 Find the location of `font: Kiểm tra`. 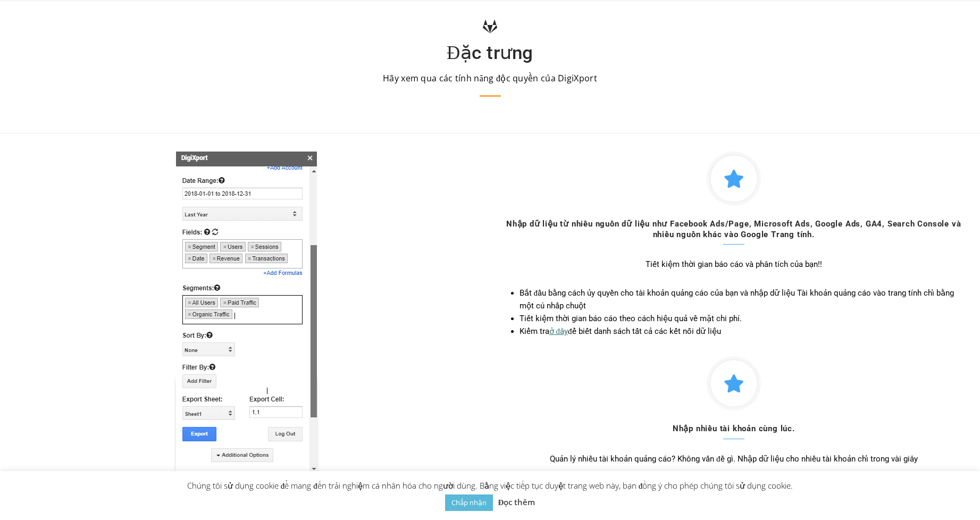

font: Kiểm tra is located at coordinates (534, 331).